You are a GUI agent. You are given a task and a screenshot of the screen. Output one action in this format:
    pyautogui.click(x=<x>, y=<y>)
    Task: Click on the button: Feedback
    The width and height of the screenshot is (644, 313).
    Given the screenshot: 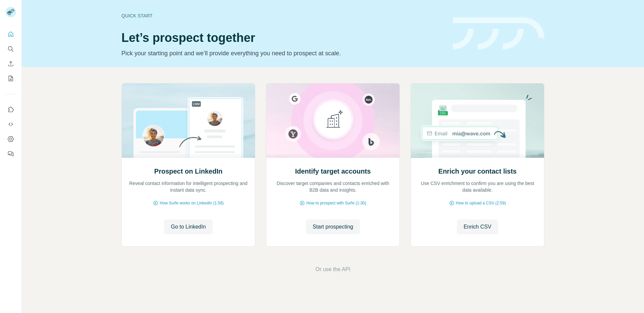 What is the action you would take?
    pyautogui.click(x=11, y=154)
    